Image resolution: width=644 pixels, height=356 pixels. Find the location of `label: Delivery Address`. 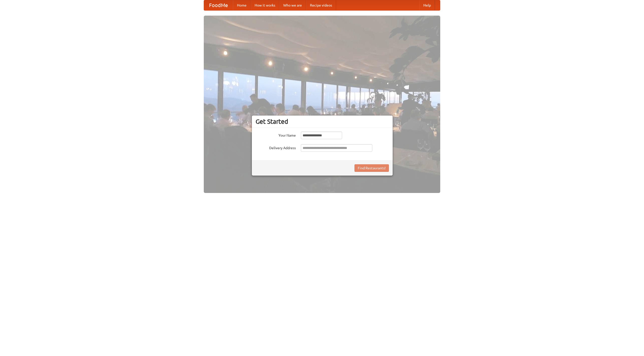

label: Delivery Address is located at coordinates (276, 147).